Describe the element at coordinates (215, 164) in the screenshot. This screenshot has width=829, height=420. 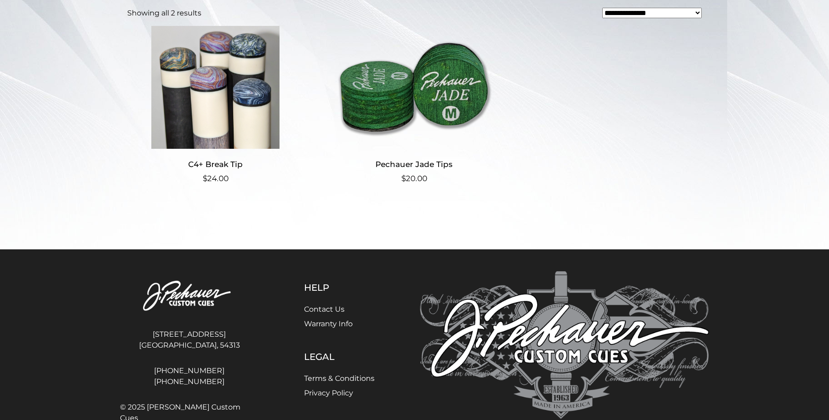
I see `h2: C4+ Break Tip` at that location.